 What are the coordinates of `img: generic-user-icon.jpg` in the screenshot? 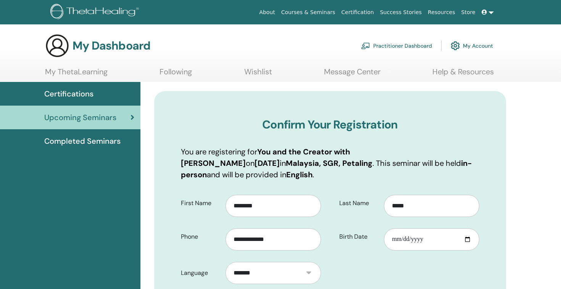 It's located at (57, 46).